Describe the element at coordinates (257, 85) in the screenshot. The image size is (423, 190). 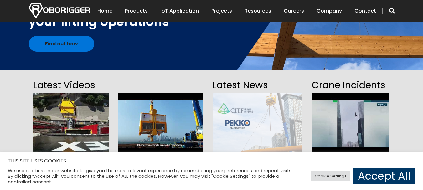
I see `h2: Latest News` at that location.